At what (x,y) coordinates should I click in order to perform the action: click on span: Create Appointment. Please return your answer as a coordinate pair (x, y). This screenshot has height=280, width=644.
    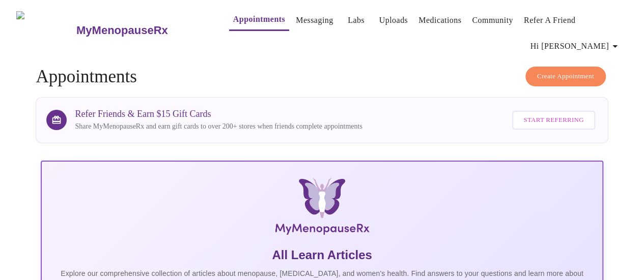
    Looking at the image, I should click on (565, 76).